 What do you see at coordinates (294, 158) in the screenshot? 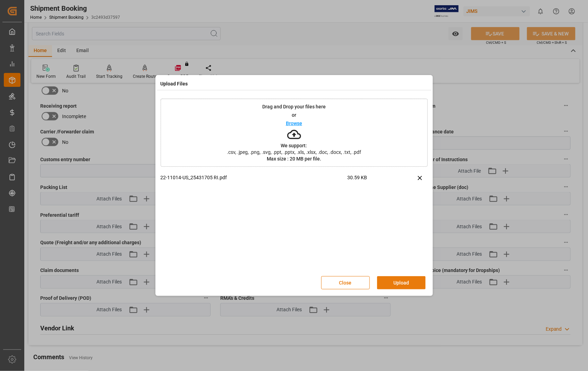
I see `p: Max size : 20 MB per file.` at bounding box center [294, 158].